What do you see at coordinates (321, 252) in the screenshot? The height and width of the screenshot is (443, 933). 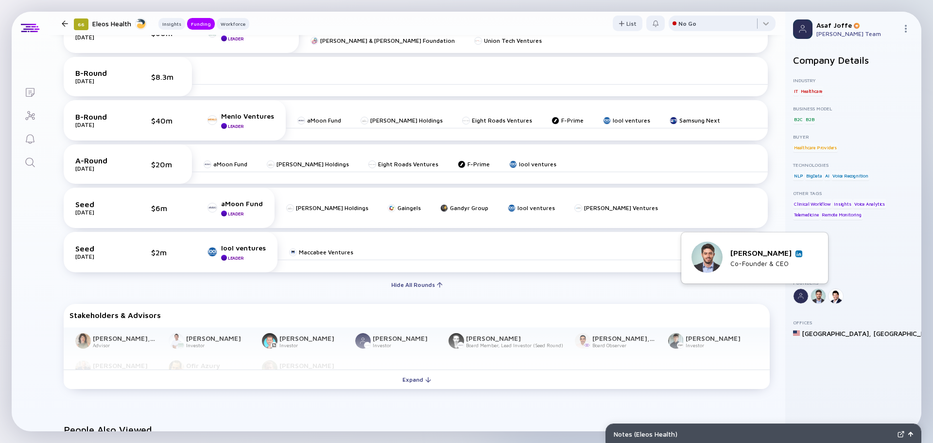 I see `a: Maccabee Ventures` at bounding box center [321, 252].